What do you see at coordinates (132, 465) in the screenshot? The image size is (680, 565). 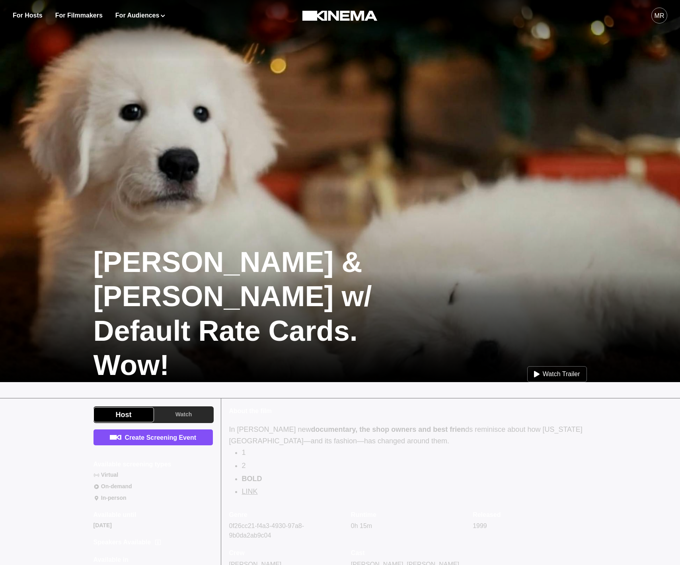 I see `p: Available screening types` at bounding box center [132, 465].